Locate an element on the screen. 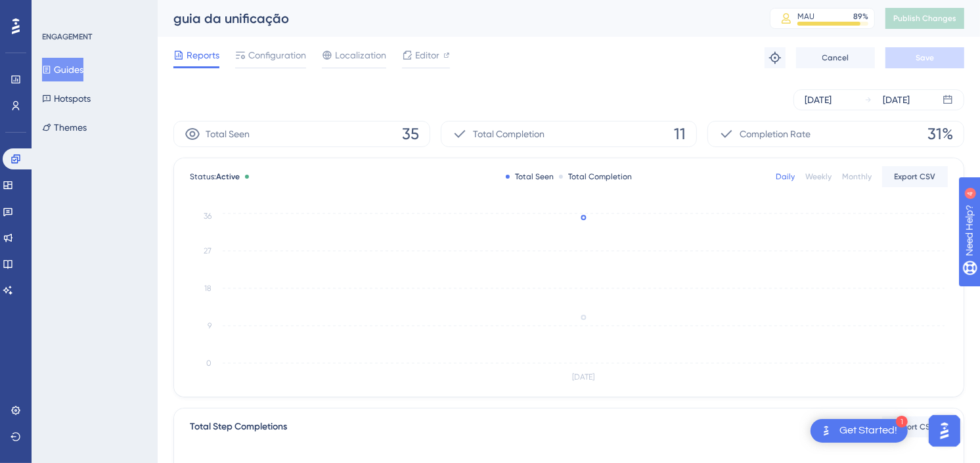 This screenshot has height=463, width=980. span: Reports is located at coordinates (203, 55).